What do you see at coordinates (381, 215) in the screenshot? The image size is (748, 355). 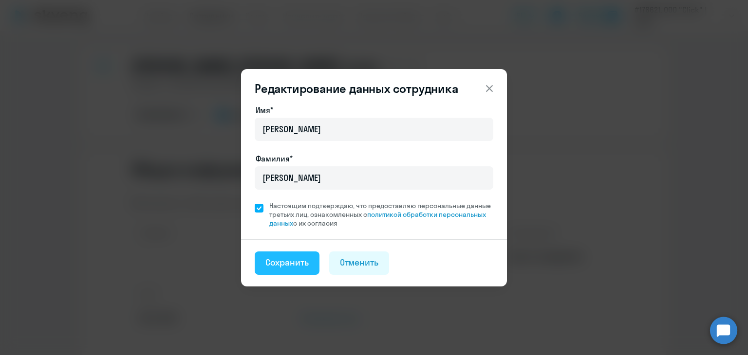 I see `span: Настоящим подтверждаю, что предоставляю персональные данные третьих лиц, ознакомленных с с их сог...` at bounding box center [381, 215].